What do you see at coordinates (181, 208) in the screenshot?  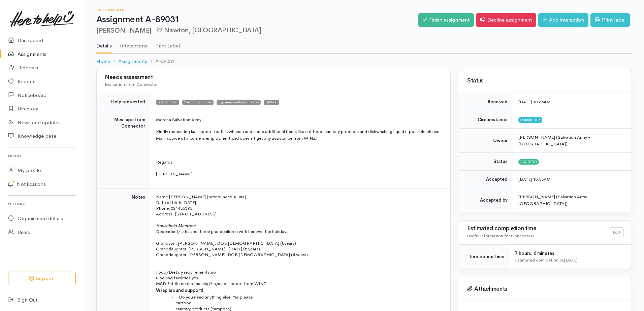 I see `span: 021435395` at bounding box center [181, 208].